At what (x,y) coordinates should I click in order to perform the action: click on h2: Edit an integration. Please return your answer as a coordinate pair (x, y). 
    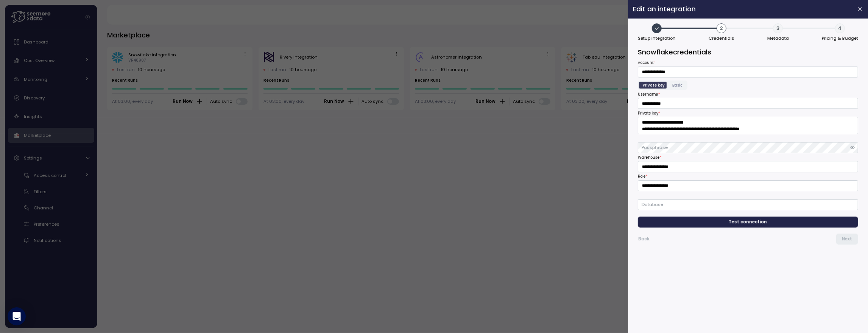
    Looking at the image, I should click on (741, 9).